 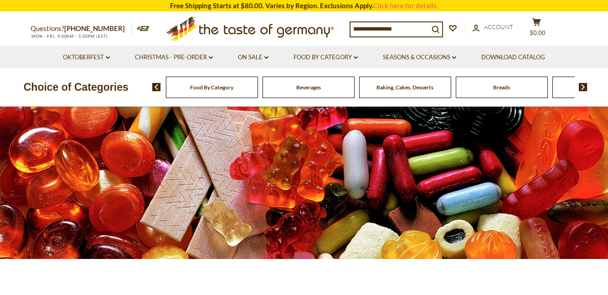 I want to click on a: Breads, so click(x=501, y=87).